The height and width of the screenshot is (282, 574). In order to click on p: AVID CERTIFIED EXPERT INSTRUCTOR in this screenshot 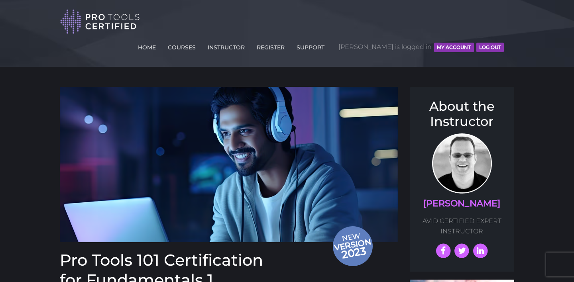, I will do `click(462, 226)`.